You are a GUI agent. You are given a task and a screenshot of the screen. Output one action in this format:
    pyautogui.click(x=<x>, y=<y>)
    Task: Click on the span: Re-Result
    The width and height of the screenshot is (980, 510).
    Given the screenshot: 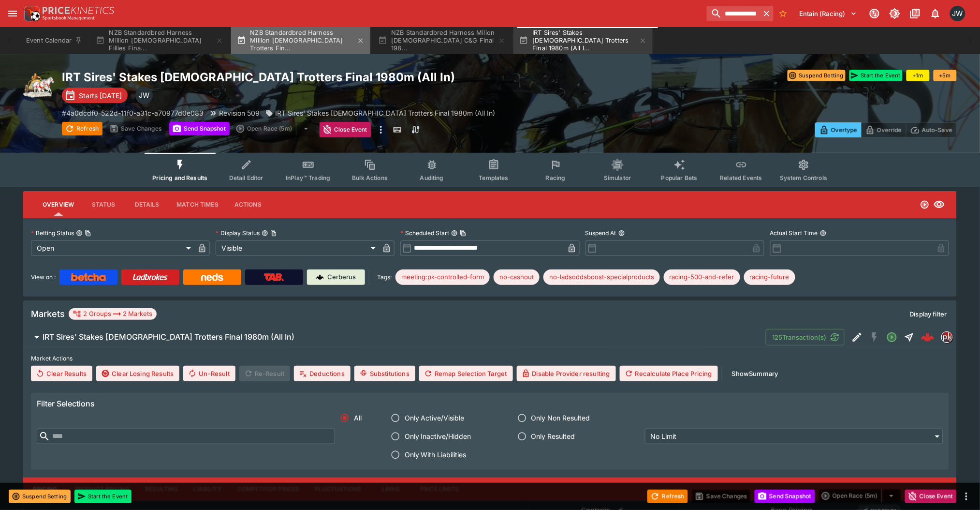 What is the action you would take?
    pyautogui.click(x=264, y=373)
    